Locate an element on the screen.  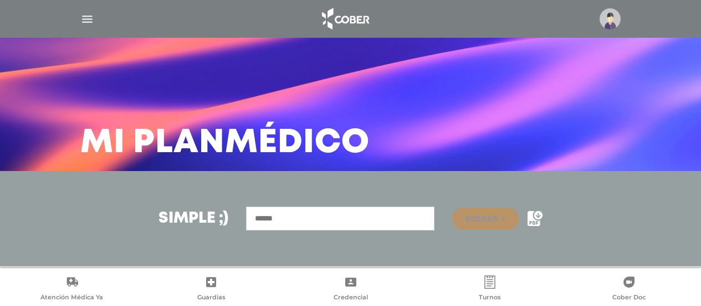
button: Buscar is located at coordinates (486, 218).